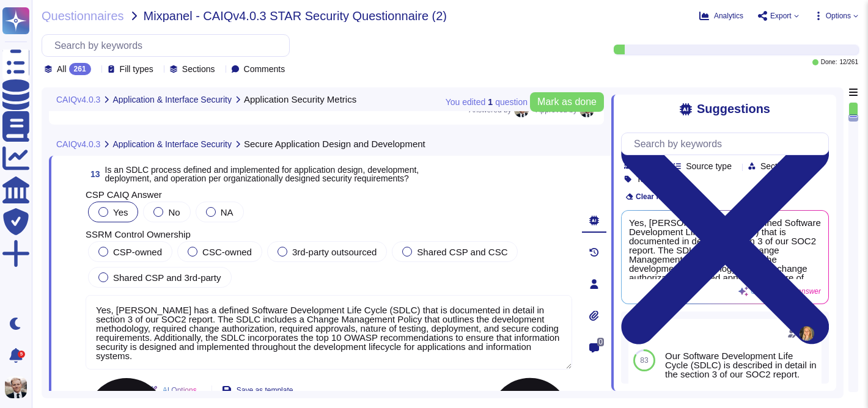 The width and height of the screenshot is (868, 408). What do you see at coordinates (173, 212) in the screenshot?
I see `span: No` at bounding box center [173, 212].